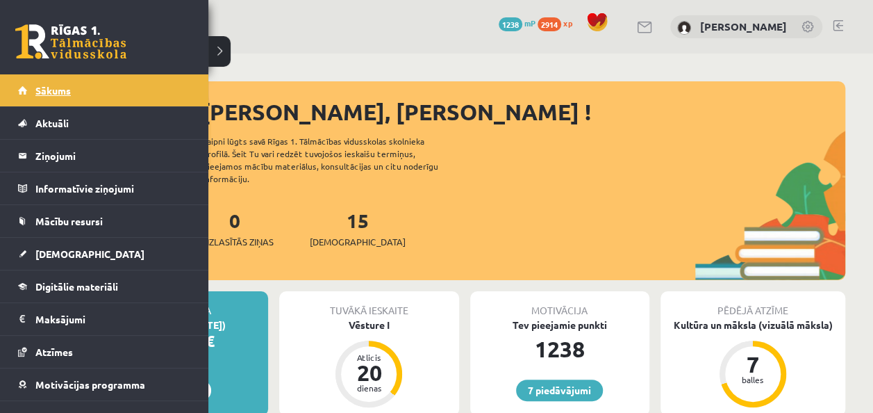 Image resolution: width=873 pixels, height=413 pixels. Describe the element at coordinates (104, 156) in the screenshot. I see `a: Ziņojumi` at that location.